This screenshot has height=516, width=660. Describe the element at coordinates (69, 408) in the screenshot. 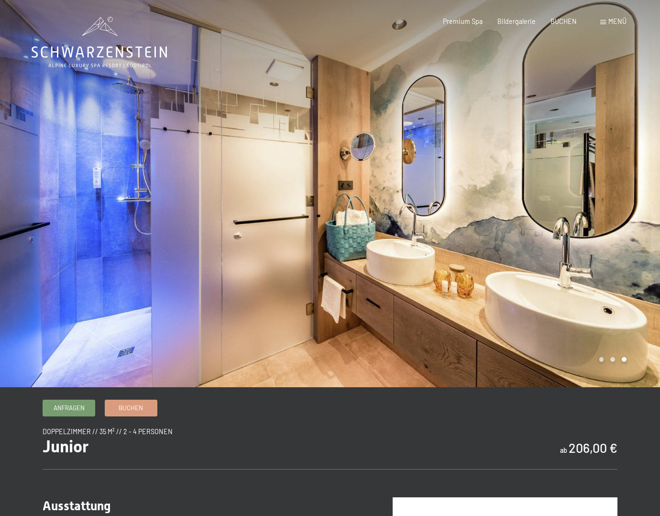

I see `span: Anfragen` at that location.